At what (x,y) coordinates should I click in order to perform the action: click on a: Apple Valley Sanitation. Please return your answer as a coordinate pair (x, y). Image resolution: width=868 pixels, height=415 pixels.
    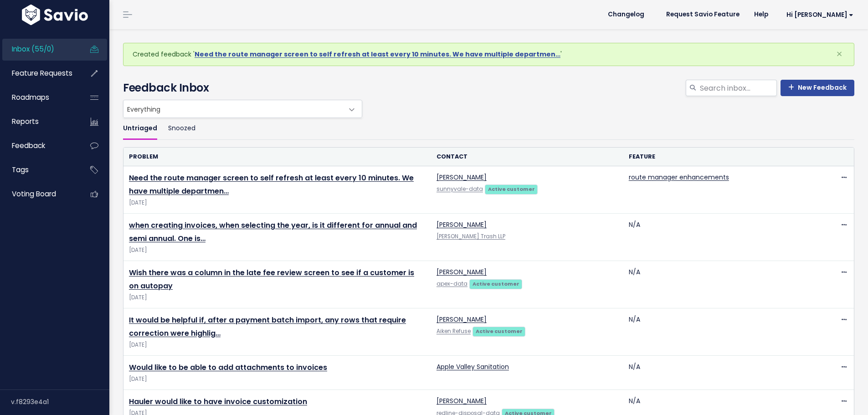
    Looking at the image, I should click on (473, 366).